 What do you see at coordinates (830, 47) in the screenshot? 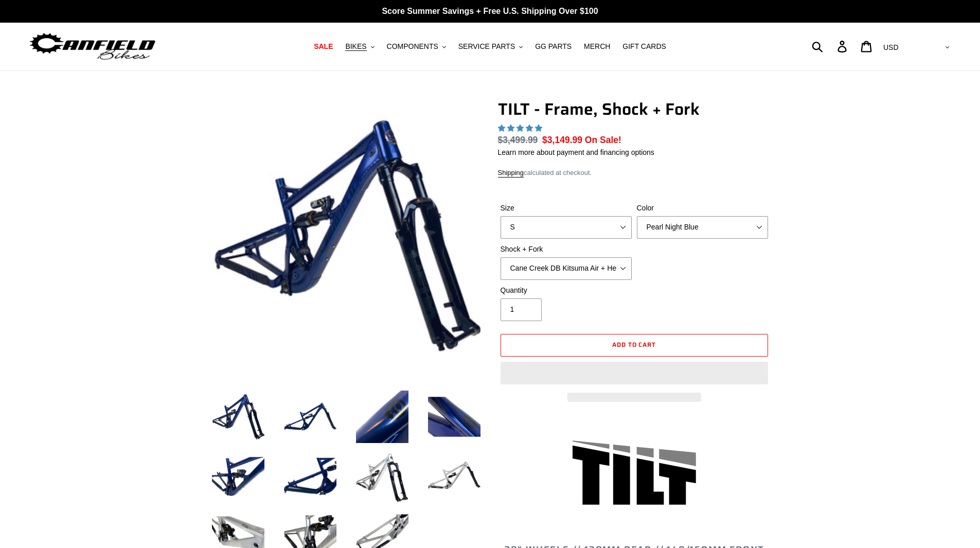
I see `input: Search` at bounding box center [830, 47].